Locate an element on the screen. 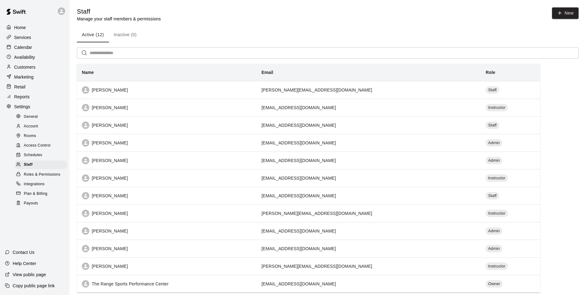 The width and height of the screenshot is (586, 295). a: Integrations is located at coordinates (42, 184).